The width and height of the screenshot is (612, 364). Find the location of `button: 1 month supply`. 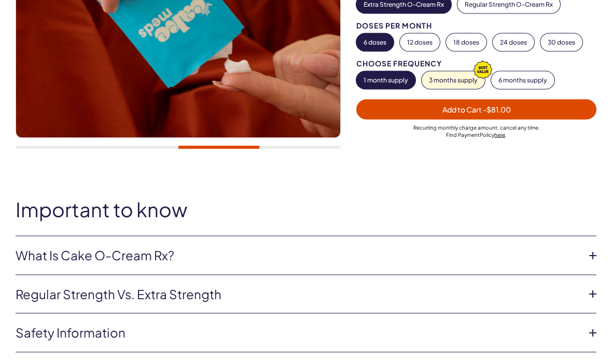

button: 1 month supply is located at coordinates (386, 80).